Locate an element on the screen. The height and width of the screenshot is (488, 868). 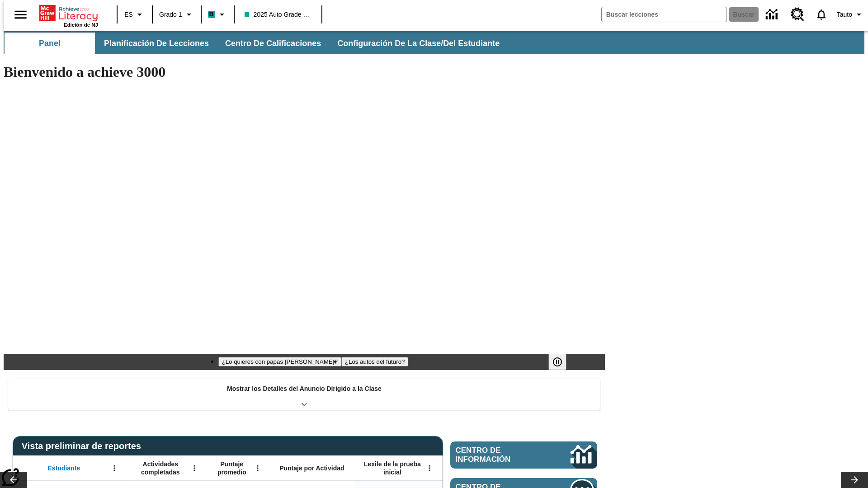
span: 2025 Auto Grade 1 A is located at coordinates (278, 14).